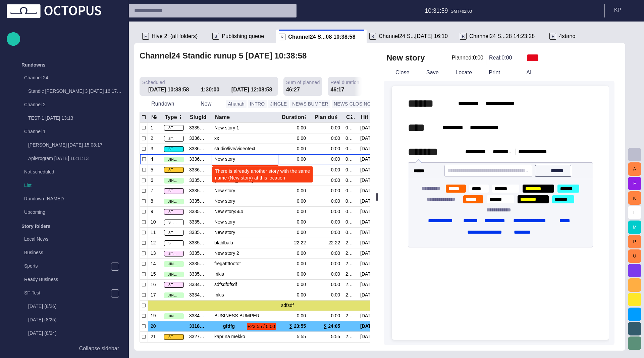 This screenshot has width=644, height=358. I want to click on p: S, so click(216, 36).